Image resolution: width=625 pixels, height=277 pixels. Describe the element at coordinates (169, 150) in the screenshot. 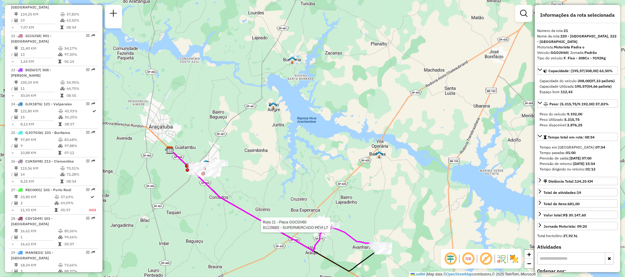

I see `img: 625 UDC Light Campus Universitário` at that location.